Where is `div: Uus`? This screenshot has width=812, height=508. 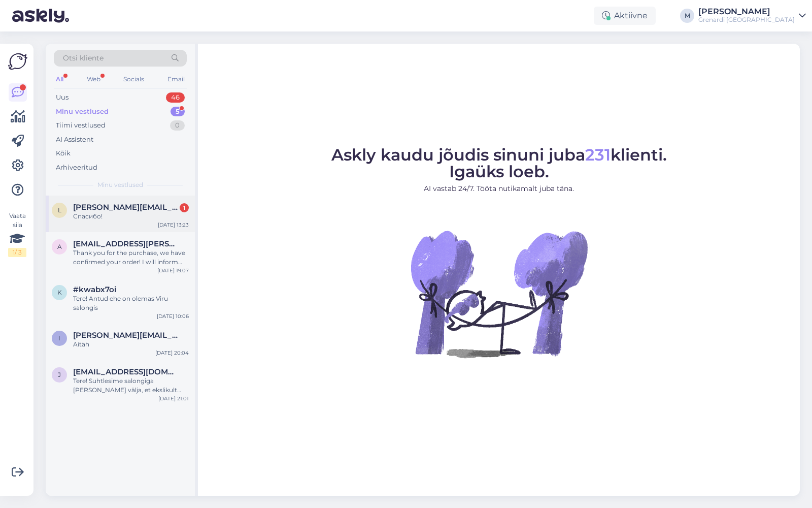 div: Uus is located at coordinates (62, 97).